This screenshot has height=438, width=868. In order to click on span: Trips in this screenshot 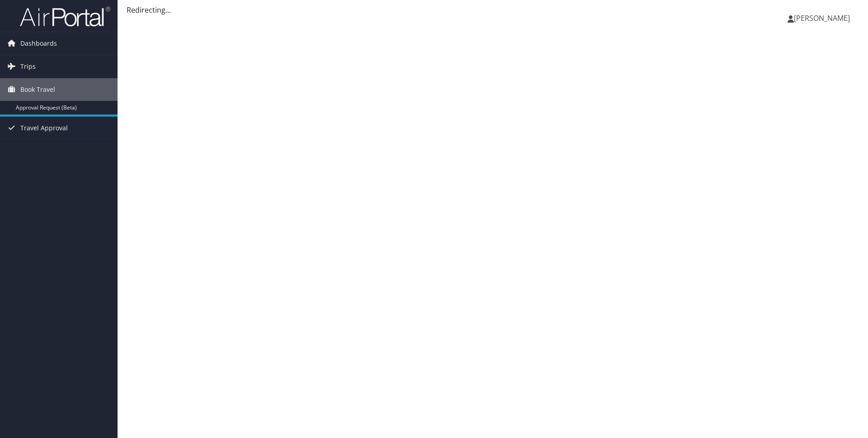, I will do `click(28, 66)`.